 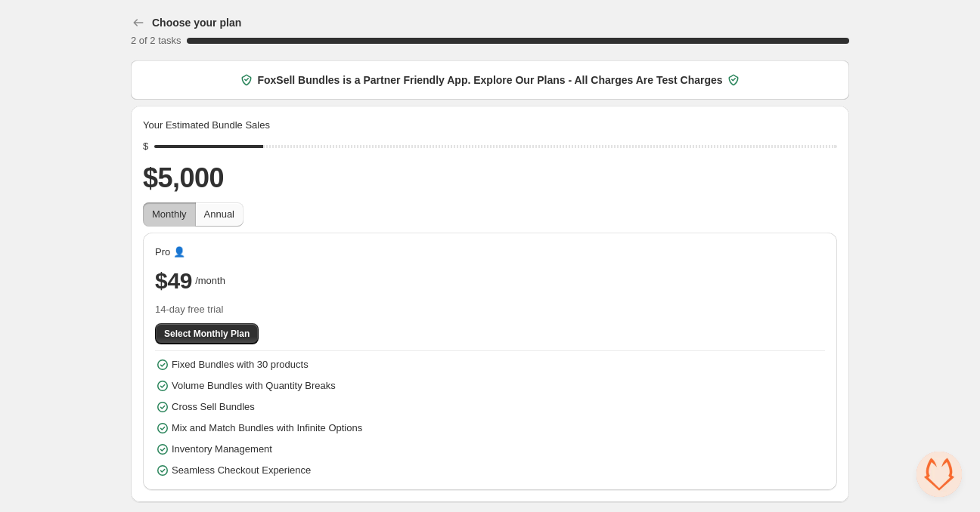 What do you see at coordinates (170, 253) in the screenshot?
I see `span: Pro 👤` at bounding box center [170, 253].